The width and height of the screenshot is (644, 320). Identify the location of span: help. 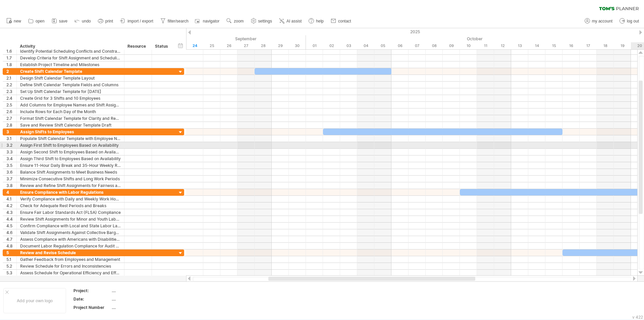
(320, 21).